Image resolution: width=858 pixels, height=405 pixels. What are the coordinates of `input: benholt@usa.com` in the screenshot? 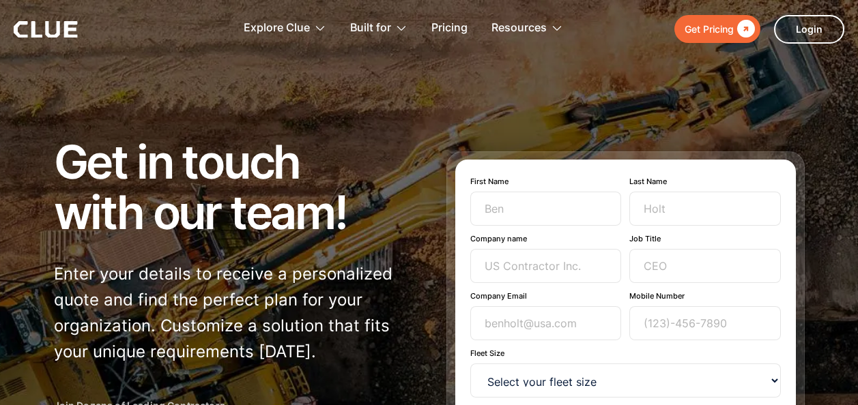 It's located at (546, 323).